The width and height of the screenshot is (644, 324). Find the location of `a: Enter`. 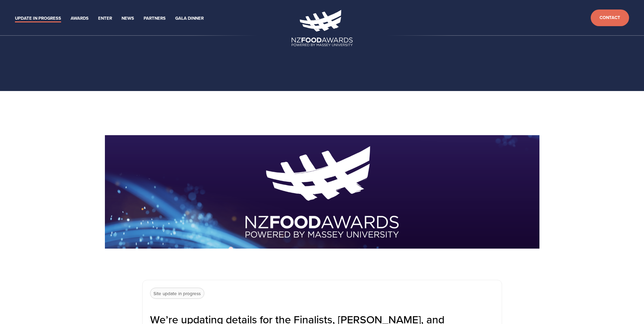

a: Enter is located at coordinates (105, 18).